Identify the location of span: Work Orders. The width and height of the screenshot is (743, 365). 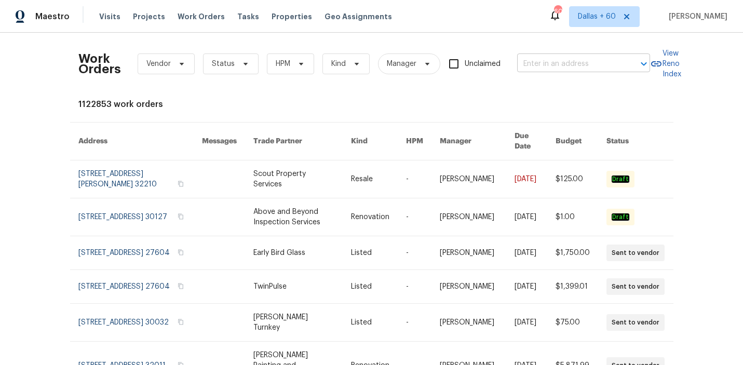
(201, 17).